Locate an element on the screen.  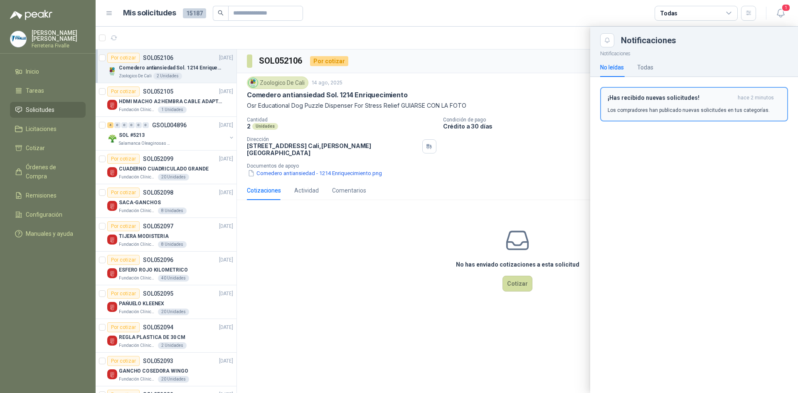
span: Cotizar is located at coordinates (35, 148).